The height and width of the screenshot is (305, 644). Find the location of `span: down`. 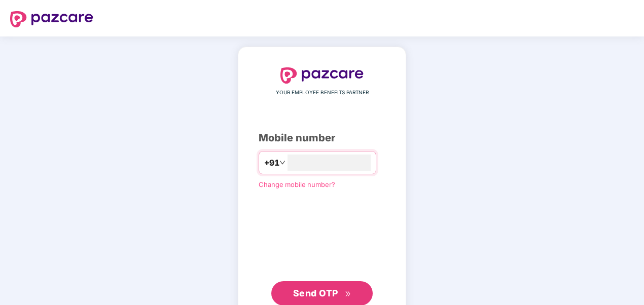

span: down is located at coordinates (283, 162).